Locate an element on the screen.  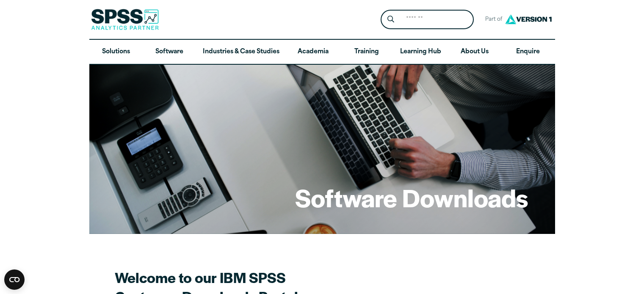
a: Enquire is located at coordinates (528, 52).